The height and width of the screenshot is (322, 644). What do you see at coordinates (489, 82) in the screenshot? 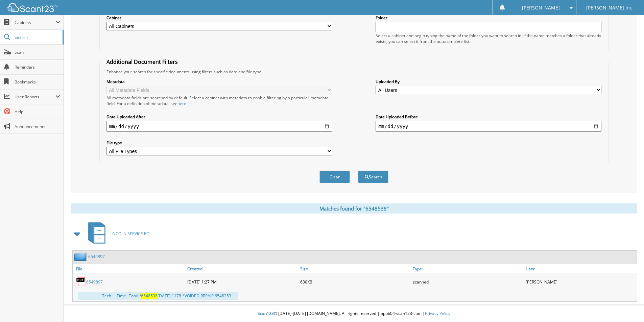
I see `label: Uploaded By` at bounding box center [489, 82].